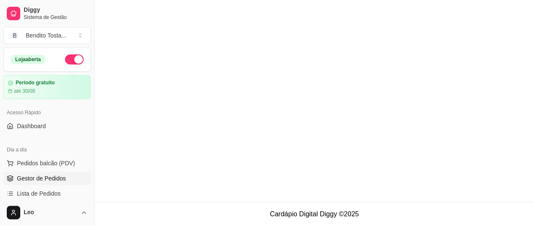 The height and width of the screenshot is (226, 534). Describe the element at coordinates (46, 35) in the screenshot. I see `div: Bendito Tosta ...` at that location.